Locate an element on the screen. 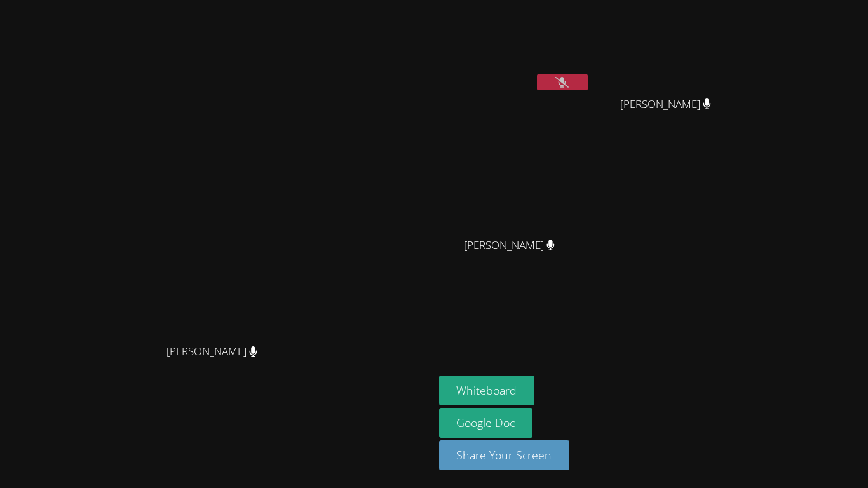 This screenshot has height=488, width=868. button: Whiteboard is located at coordinates (487, 390).